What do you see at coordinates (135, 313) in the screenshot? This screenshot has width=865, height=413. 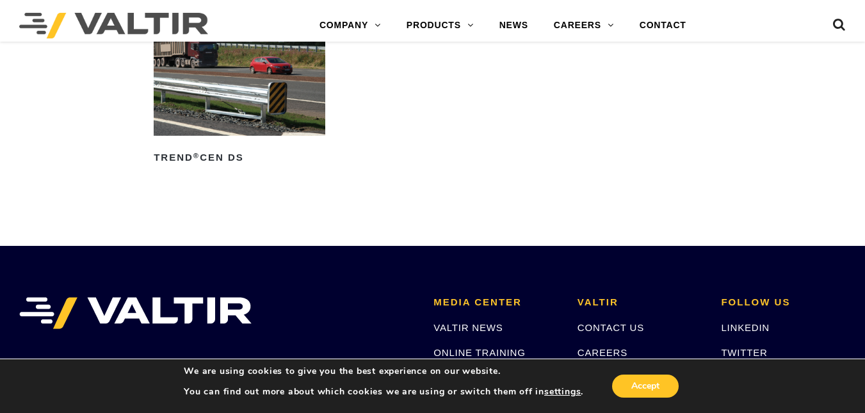 I see `img: VALTIR` at bounding box center [135, 313].